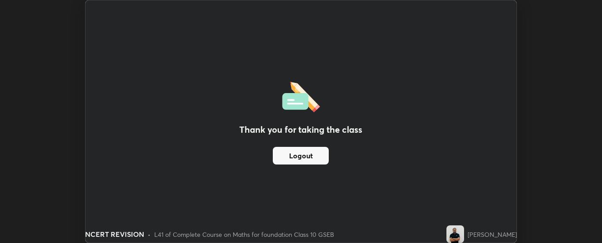 This screenshot has height=243, width=602. Describe the element at coordinates (244, 234) in the screenshot. I see `div: L41 of Complete Course on Maths for foundation Class 10 GSEB` at that location.